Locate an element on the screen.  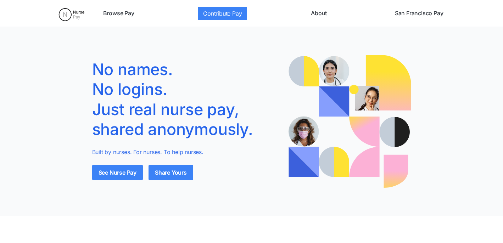
h1: No names. No logins. Just real nurse pay, shared anonymously. is located at coordinates (185, 99).